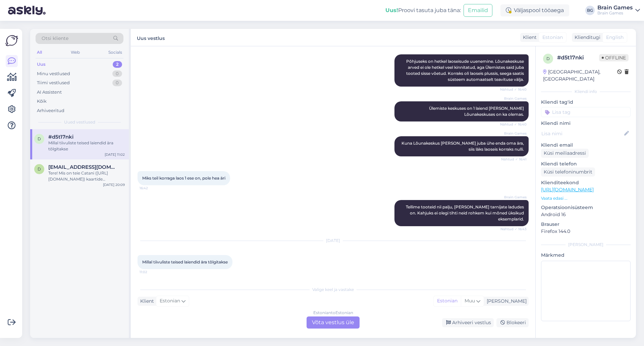 The width and height of the screenshot is (644, 346). What do you see at coordinates (565, 153) in the screenshot?
I see `div: Küsi meiliaadressi` at bounding box center [565, 153].